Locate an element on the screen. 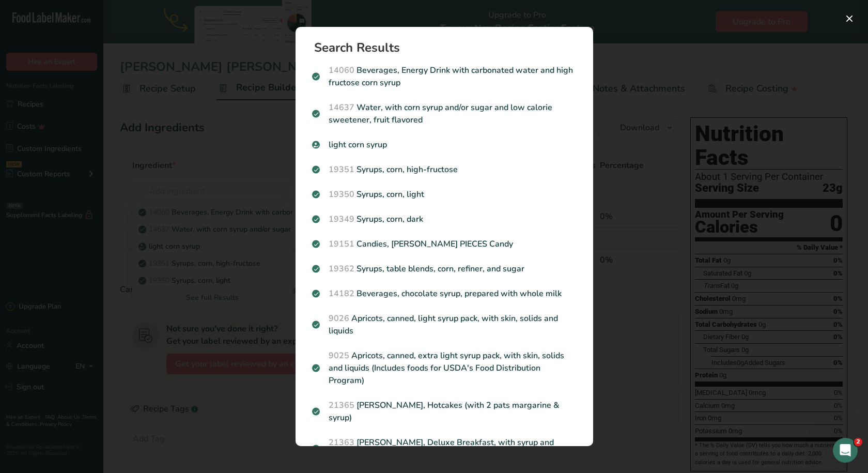 Image resolution: width=868 pixels, height=473 pixels. span: 21363 is located at coordinates (341, 443).